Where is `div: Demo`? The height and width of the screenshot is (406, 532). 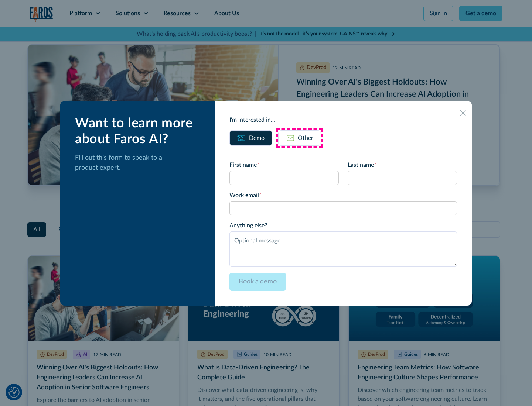
div: Demo is located at coordinates (257, 138).